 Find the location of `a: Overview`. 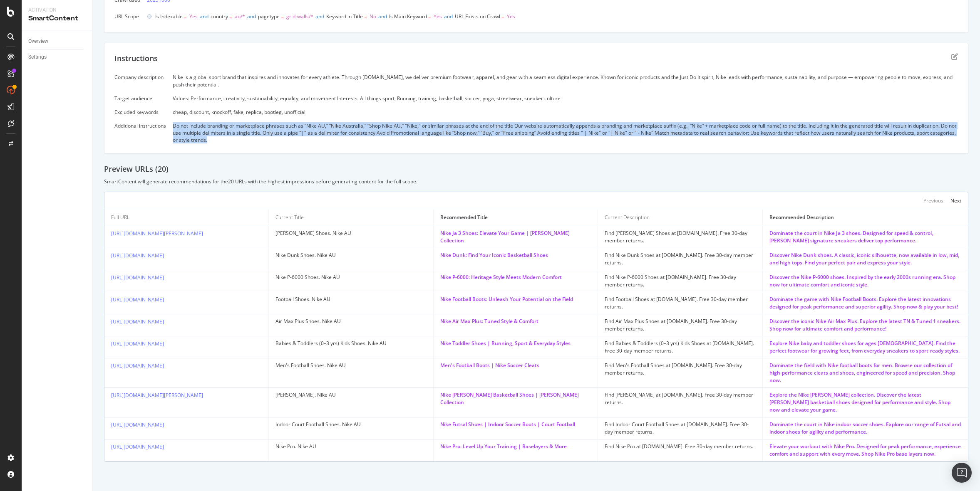

a: Overview is located at coordinates (57, 41).